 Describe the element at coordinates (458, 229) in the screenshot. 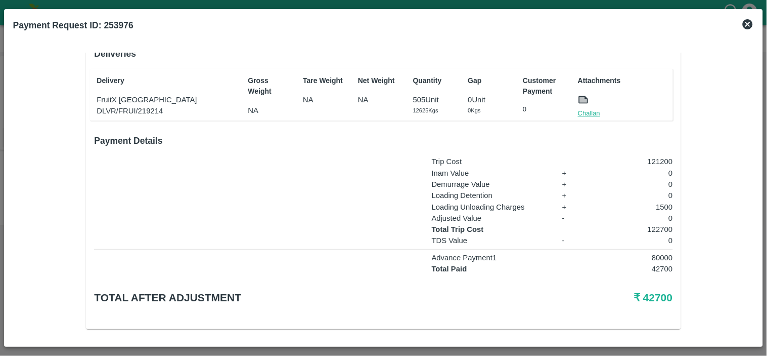

I see `strong: Total Trip Cost` at that location.